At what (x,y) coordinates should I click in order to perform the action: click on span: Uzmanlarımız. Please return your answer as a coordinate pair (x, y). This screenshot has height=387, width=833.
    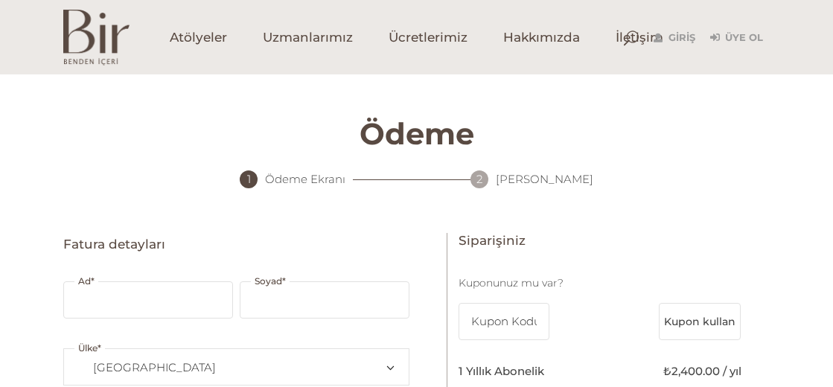
    Looking at the image, I should click on (308, 37).